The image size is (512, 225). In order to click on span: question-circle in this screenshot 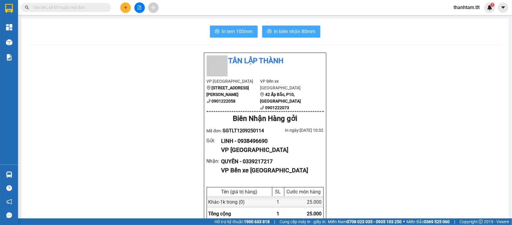, I will do `click(9, 188)`.